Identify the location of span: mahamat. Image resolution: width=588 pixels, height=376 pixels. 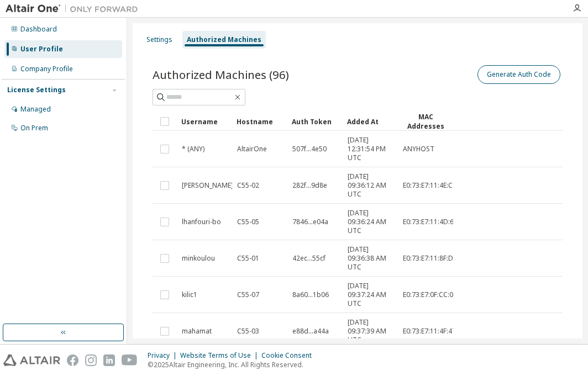
(197, 331).